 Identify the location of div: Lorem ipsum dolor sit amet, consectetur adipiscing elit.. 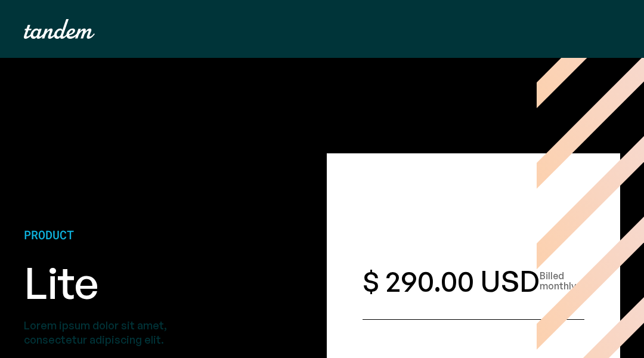
(125, 332).